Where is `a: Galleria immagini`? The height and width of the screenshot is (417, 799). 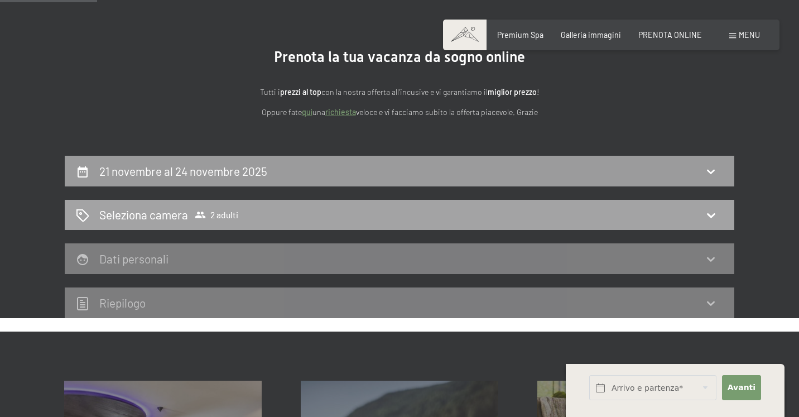 a: Galleria immagini is located at coordinates (591, 35).